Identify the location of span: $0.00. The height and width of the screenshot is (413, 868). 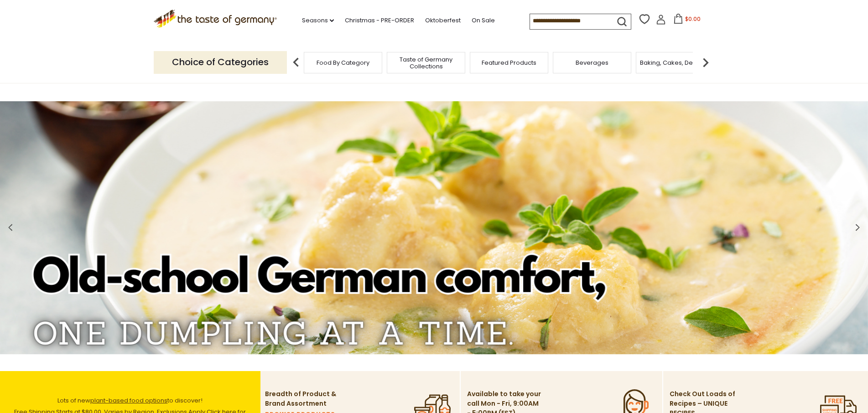
(693, 18).